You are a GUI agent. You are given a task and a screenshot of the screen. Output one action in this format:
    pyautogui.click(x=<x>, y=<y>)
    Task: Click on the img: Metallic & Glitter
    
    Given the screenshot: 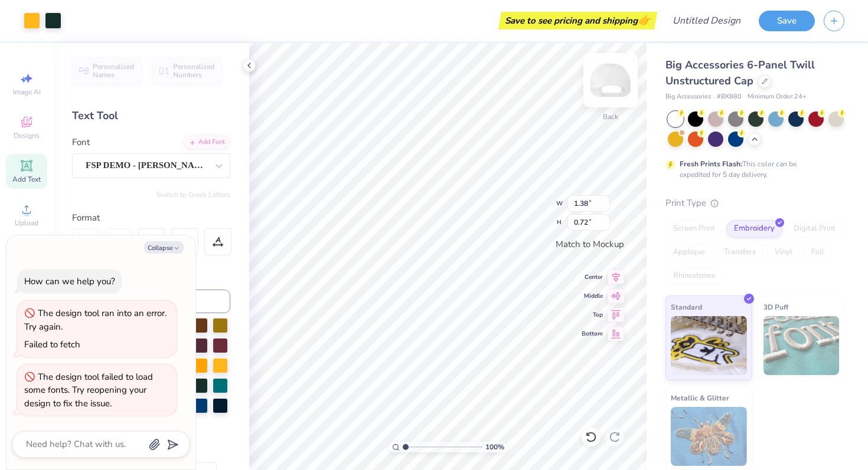 What is the action you would take?
    pyautogui.click(x=708, y=437)
    